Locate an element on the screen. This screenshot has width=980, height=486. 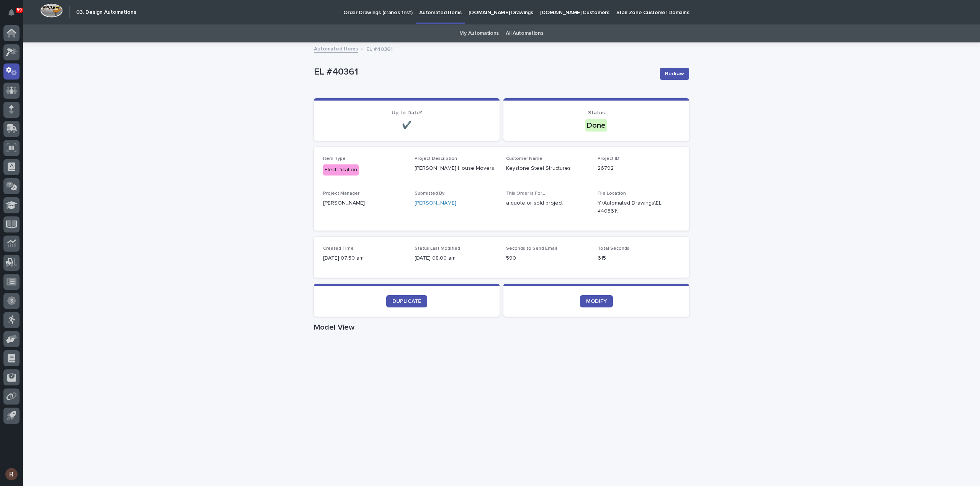
button: users-avatar is located at coordinates (12, 474).